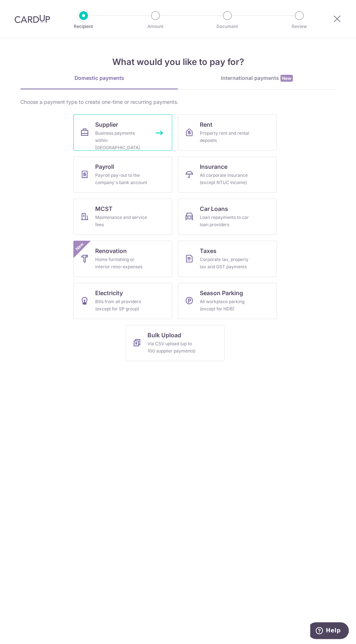  What do you see at coordinates (121, 305) in the screenshot?
I see `div: Bills from all providers (except for SP group)` at bounding box center [121, 305].